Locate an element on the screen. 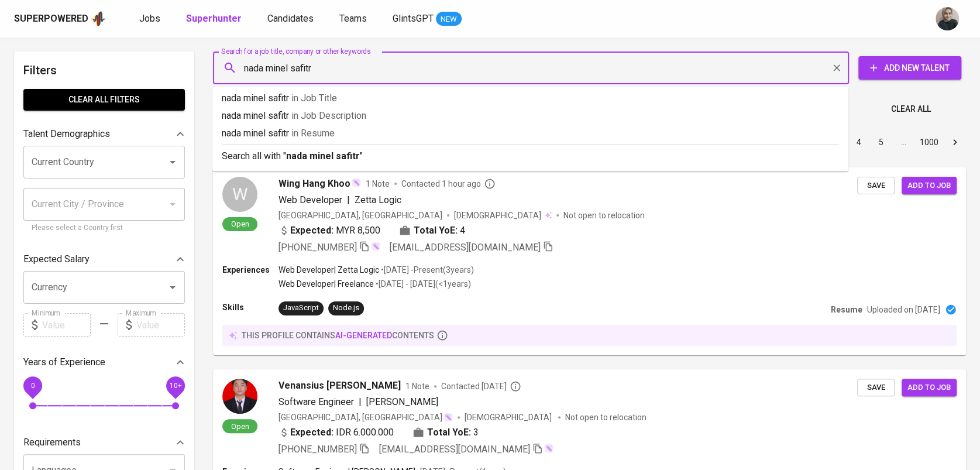 The image size is (980, 470). a: Superpoweredapp logo is located at coordinates (60, 18).